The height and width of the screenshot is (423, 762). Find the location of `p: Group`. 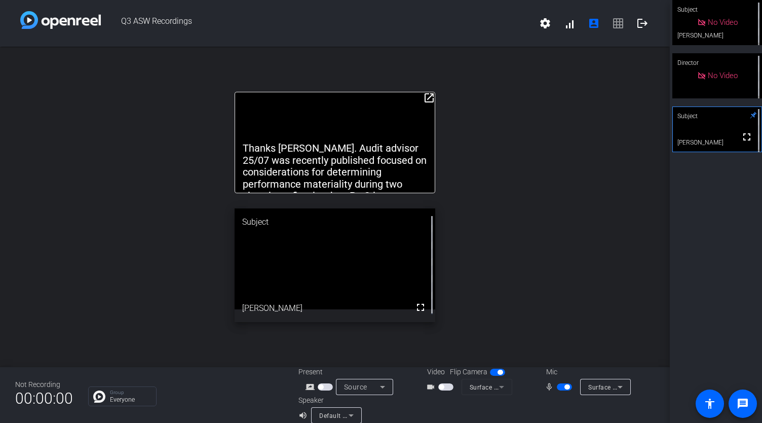

p: Group is located at coordinates (130, 392).